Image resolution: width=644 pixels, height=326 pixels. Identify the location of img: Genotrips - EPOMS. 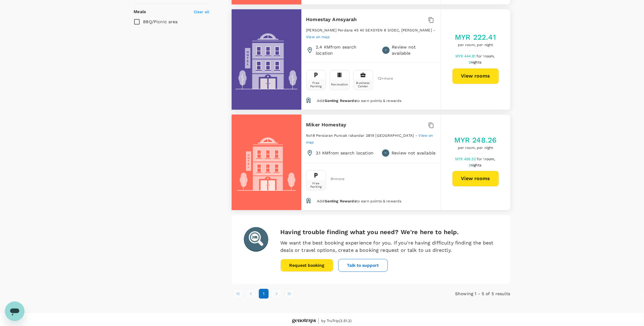
(304, 321).